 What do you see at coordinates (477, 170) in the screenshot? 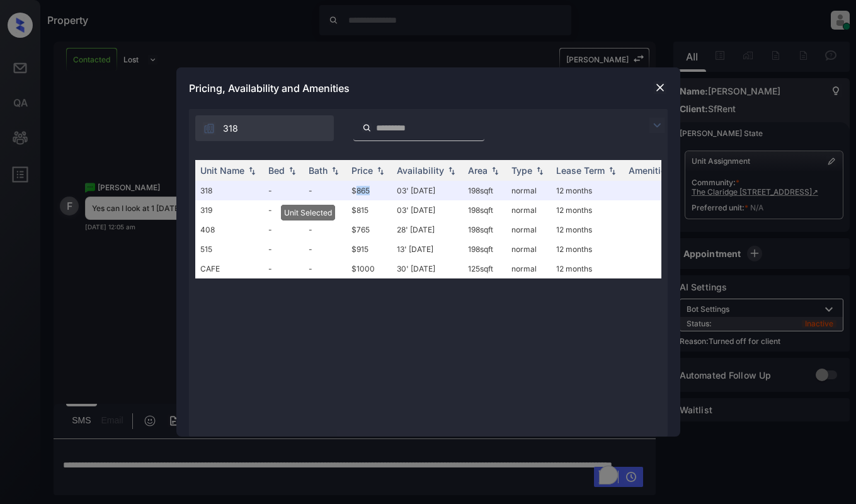
I see `div: Area` at bounding box center [477, 170].